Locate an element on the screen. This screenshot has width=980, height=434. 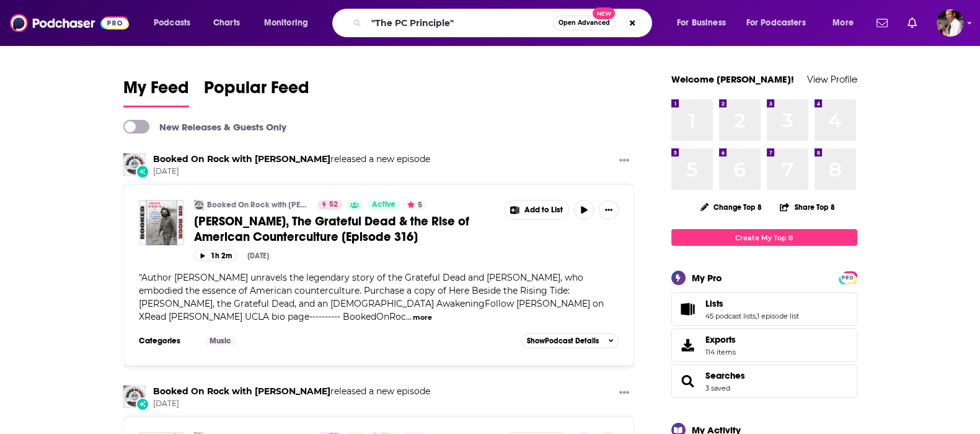
a: My Feed is located at coordinates (156, 91).